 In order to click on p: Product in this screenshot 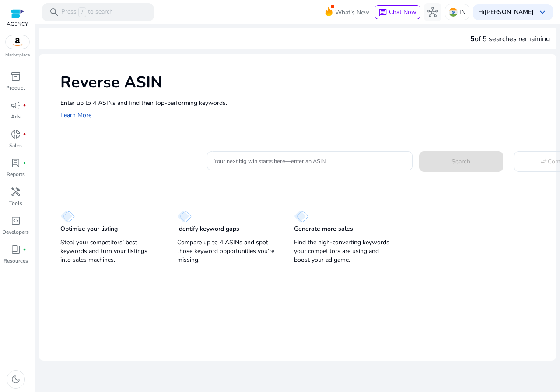, I will do `click(15, 88)`.